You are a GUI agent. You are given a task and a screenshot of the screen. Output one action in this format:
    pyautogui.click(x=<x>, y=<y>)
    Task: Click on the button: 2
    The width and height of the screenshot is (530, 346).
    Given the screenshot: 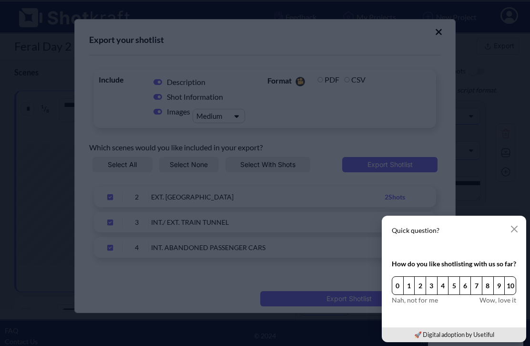 What is the action you would take?
    pyautogui.click(x=420, y=285)
    